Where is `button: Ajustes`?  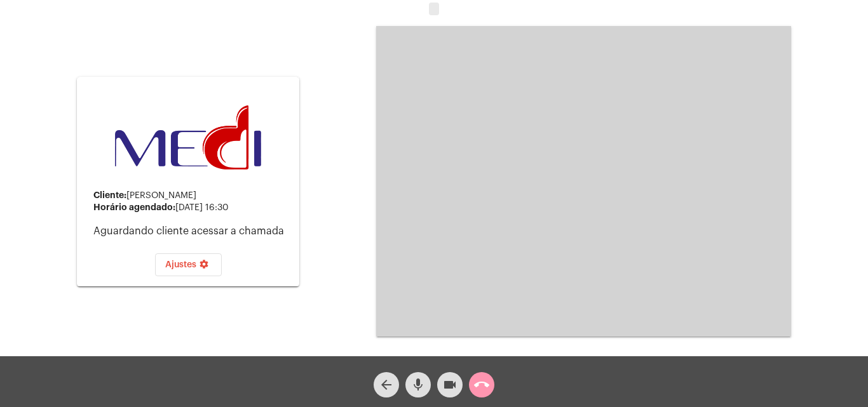
button: Ajustes is located at coordinates (188, 265).